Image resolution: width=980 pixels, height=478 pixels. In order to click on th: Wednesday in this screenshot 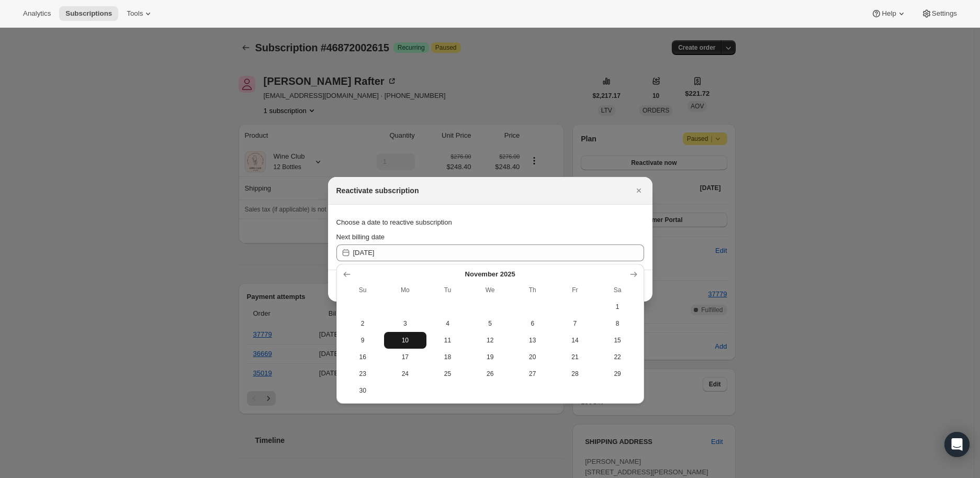, I will do `click(489, 290)`.